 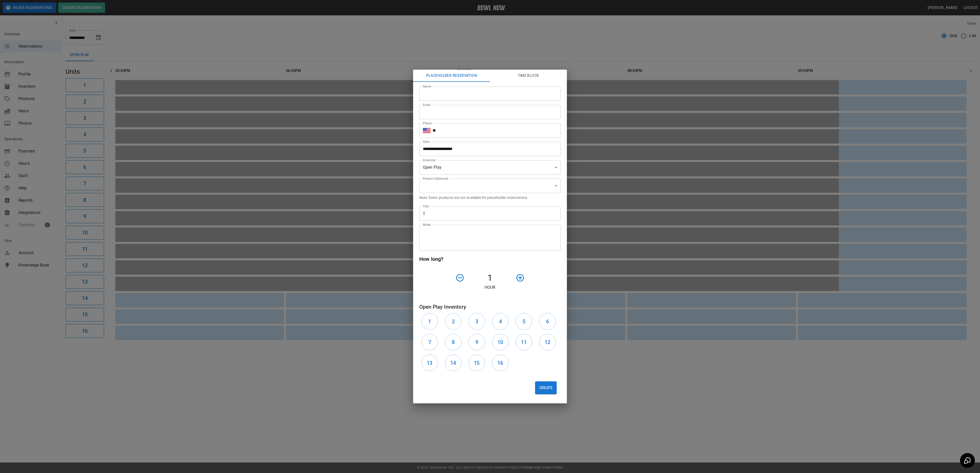 I want to click on button: 2, so click(x=453, y=321).